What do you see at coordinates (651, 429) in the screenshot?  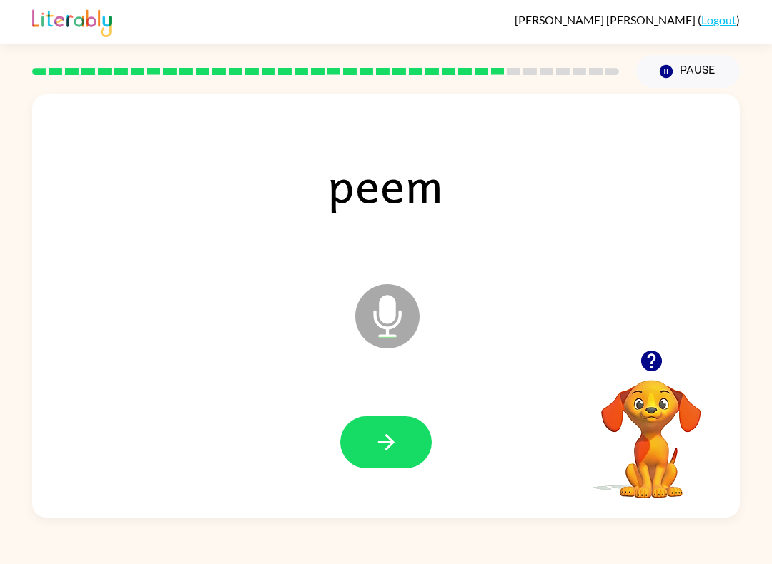 I see `video: Your browser must support playing .mp4 files to use Literably. Please try using another browser.` at bounding box center [651, 429].